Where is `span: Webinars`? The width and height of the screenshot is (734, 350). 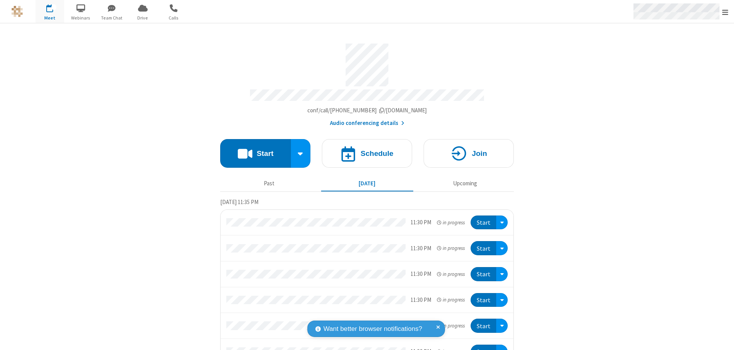
span: Webinars is located at coordinates (81, 18).